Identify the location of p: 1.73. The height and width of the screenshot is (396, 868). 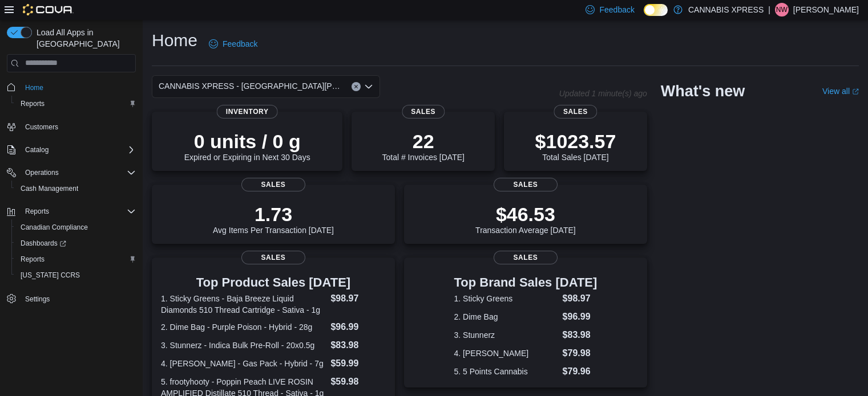
(273, 214).